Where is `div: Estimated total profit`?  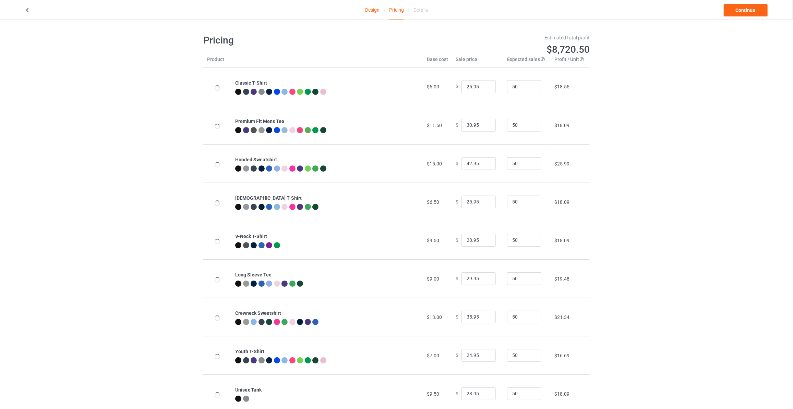
div: Estimated total profit is located at coordinates (496, 38).